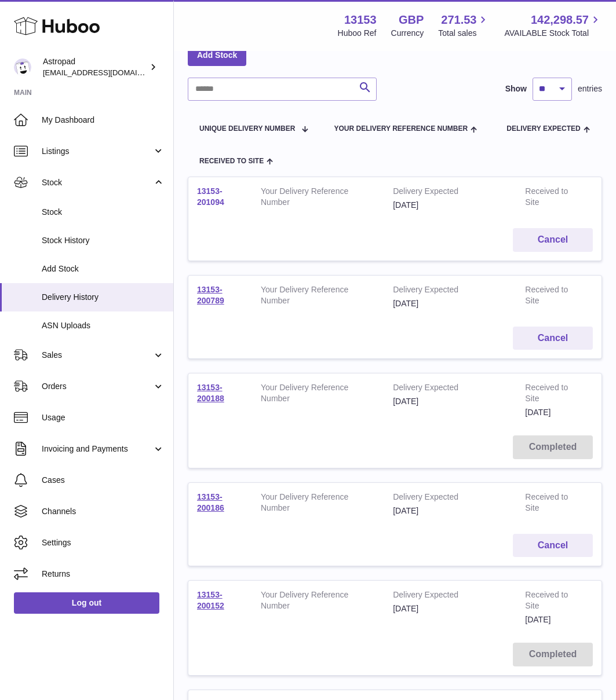  Describe the element at coordinates (97, 386) in the screenshot. I see `span: Orders` at that location.